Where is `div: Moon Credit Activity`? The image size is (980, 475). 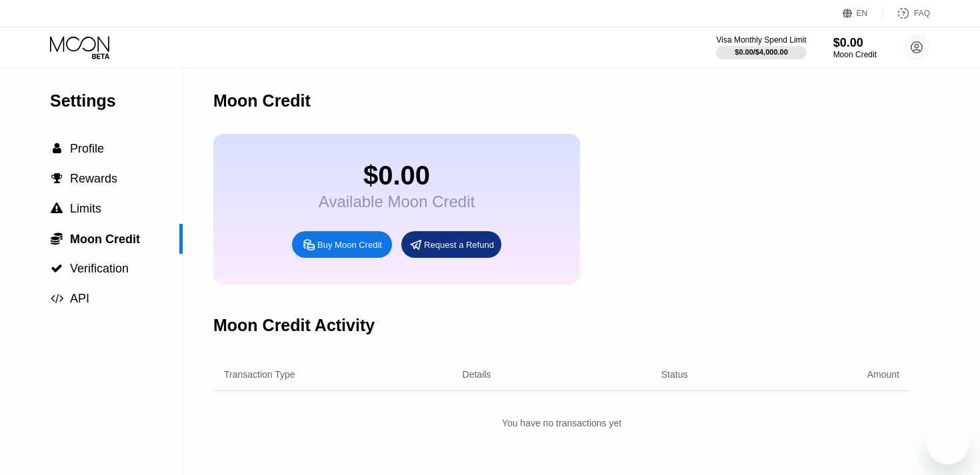
div: Moon Credit Activity is located at coordinates (294, 326).